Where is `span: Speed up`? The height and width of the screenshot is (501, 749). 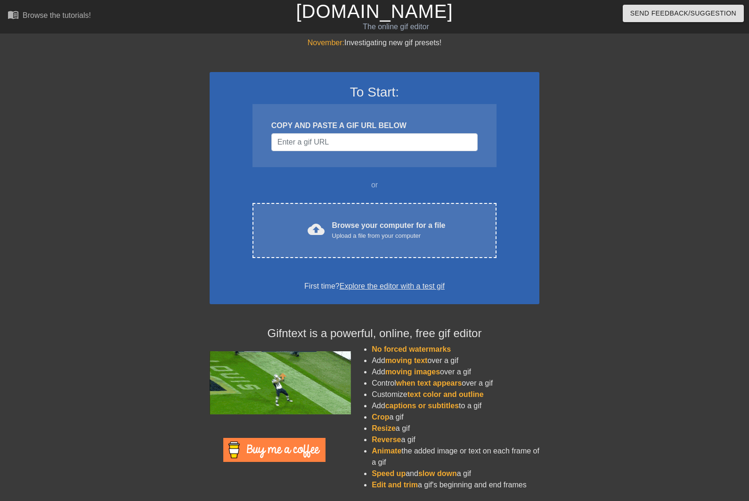 span: Speed up is located at coordinates (389, 474).